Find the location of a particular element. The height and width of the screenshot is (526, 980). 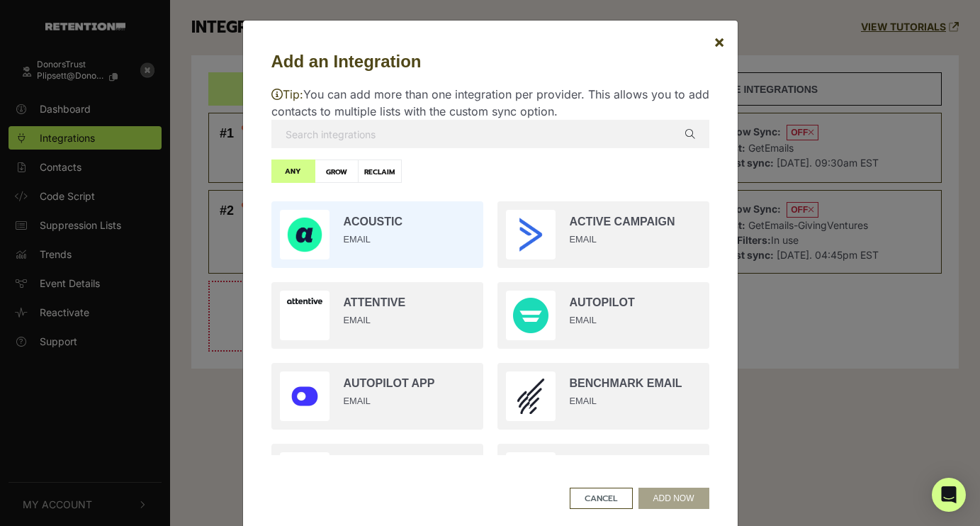

span: Tip: is located at coordinates (287, 94).